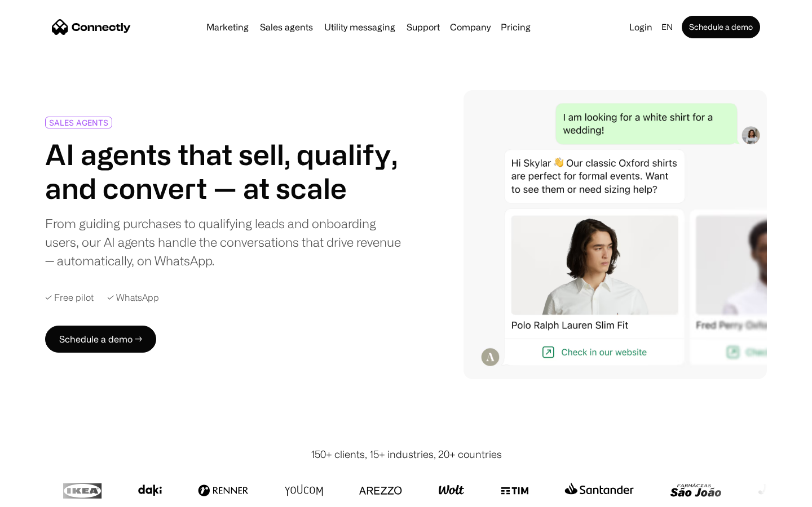 This screenshot has width=812, height=507. What do you see at coordinates (101, 339) in the screenshot?
I see `a: Schedule a demo →` at bounding box center [101, 339].